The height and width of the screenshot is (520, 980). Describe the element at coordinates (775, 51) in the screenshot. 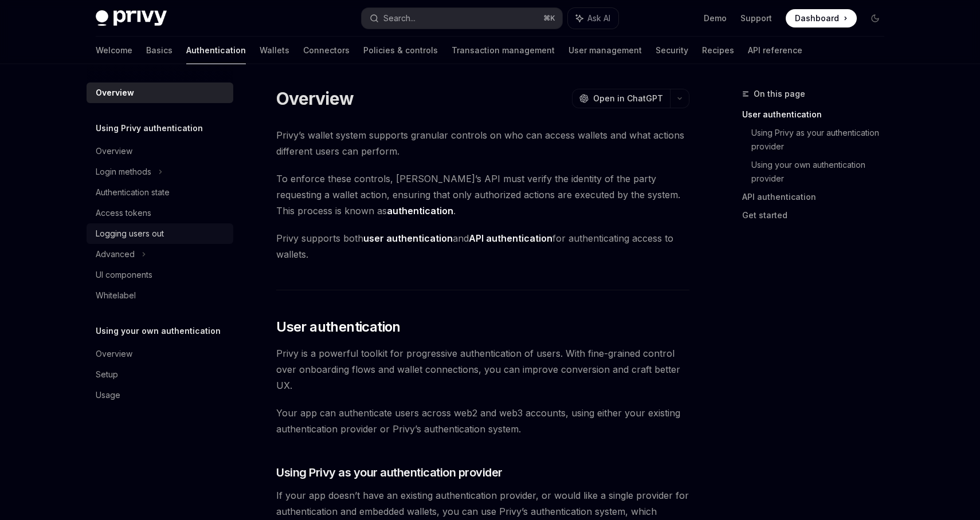

I see `a: API reference` at that location.